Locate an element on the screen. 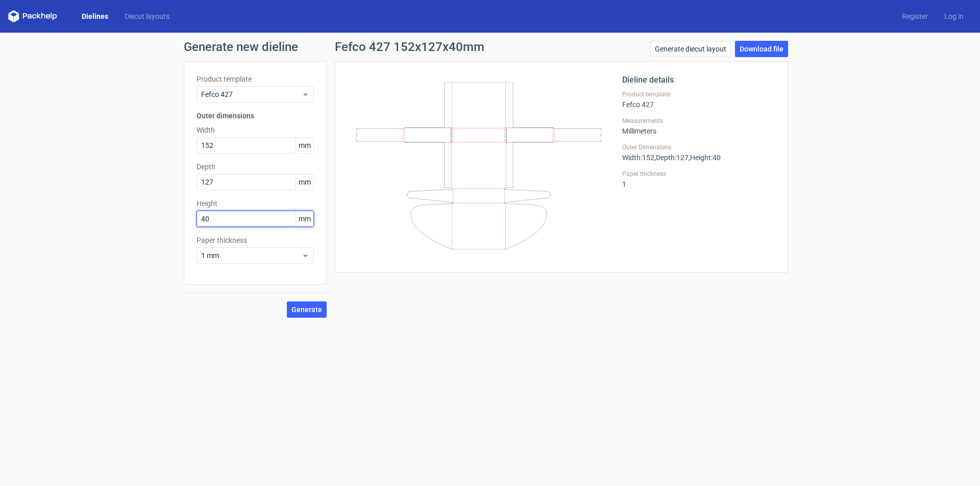 The image size is (980, 486). a: Dielines is located at coordinates (95, 16).